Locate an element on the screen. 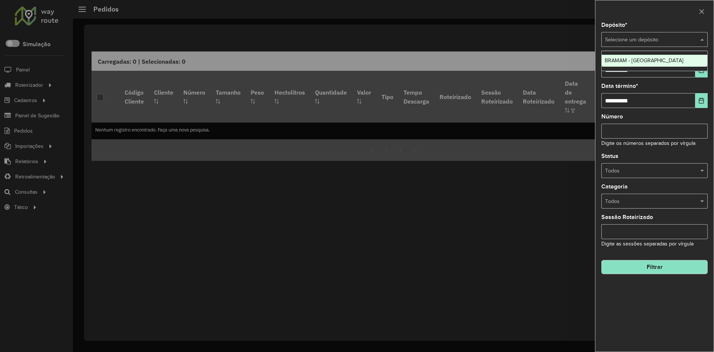 The height and width of the screenshot is (352, 714). small: Digite os números separados por vírgula is located at coordinates (649, 143).